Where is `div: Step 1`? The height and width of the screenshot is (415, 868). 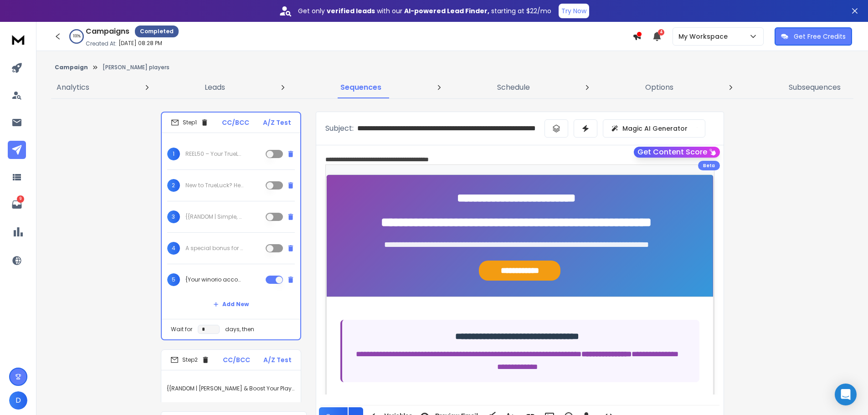 div: Step 1 is located at coordinates (189, 123).